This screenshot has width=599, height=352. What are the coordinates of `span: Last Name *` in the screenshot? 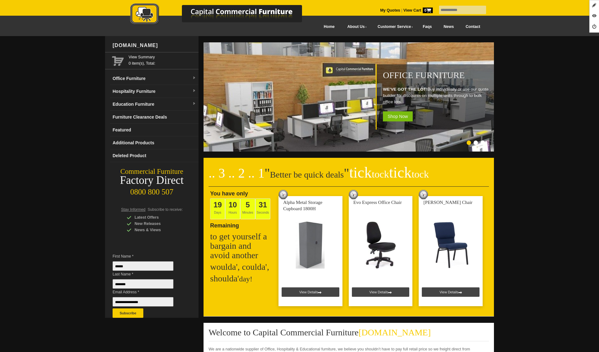 It's located at (148, 274).